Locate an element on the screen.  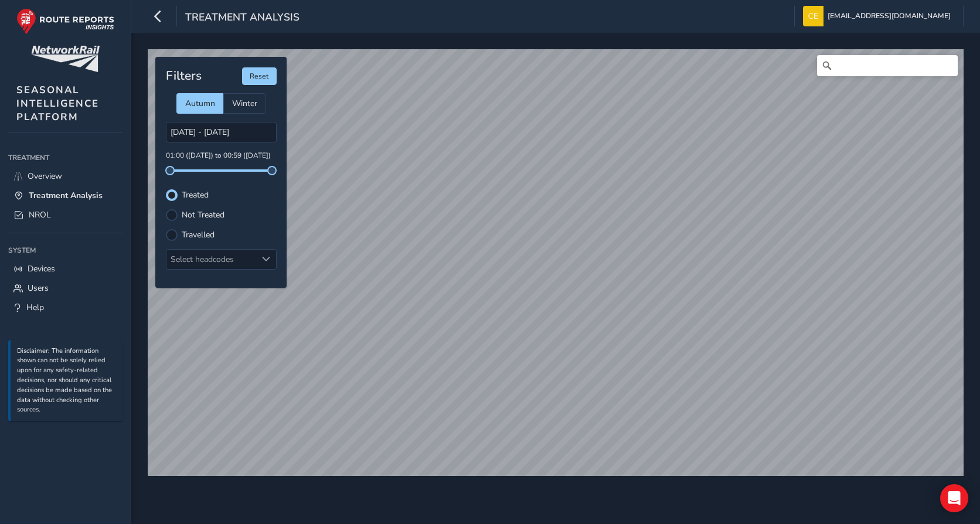
span: NROL is located at coordinates (40, 214).